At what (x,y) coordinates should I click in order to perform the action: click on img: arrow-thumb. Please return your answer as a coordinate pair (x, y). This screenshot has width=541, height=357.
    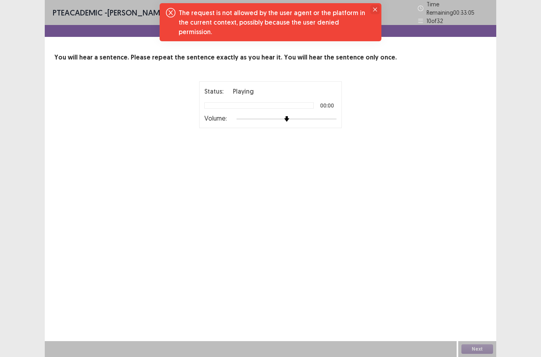
    Looking at the image, I should click on (287, 119).